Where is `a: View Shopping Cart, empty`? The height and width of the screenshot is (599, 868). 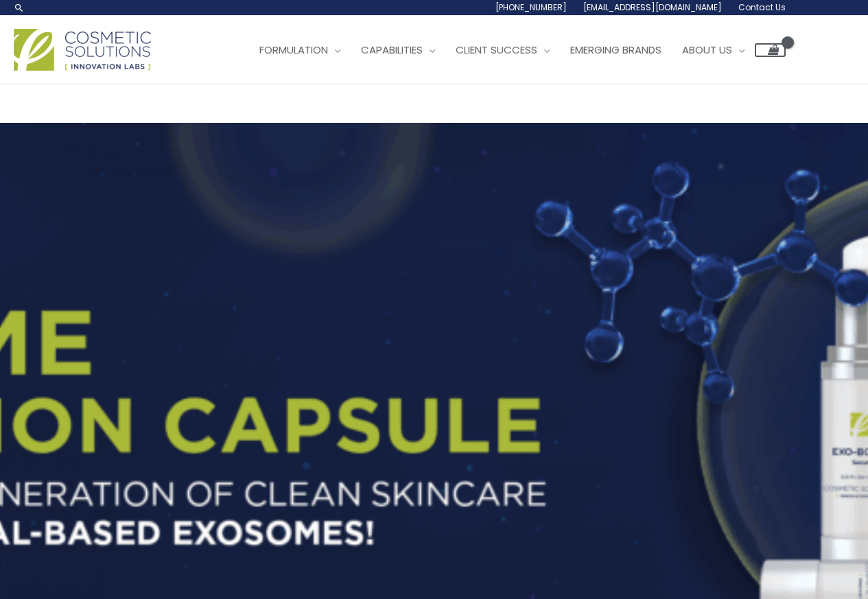 a: View Shopping Cart, empty is located at coordinates (770, 50).